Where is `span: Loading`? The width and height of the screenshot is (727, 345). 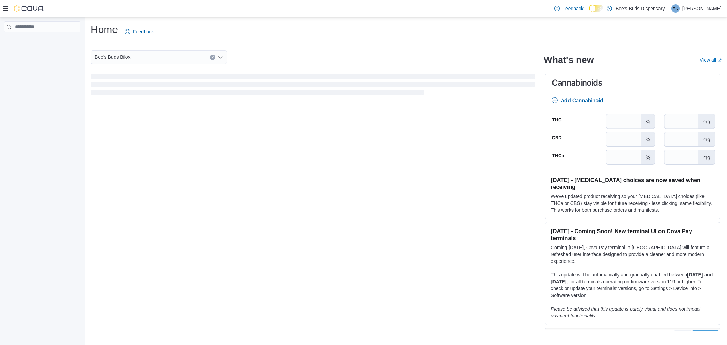
span: Loading is located at coordinates (313, 86).